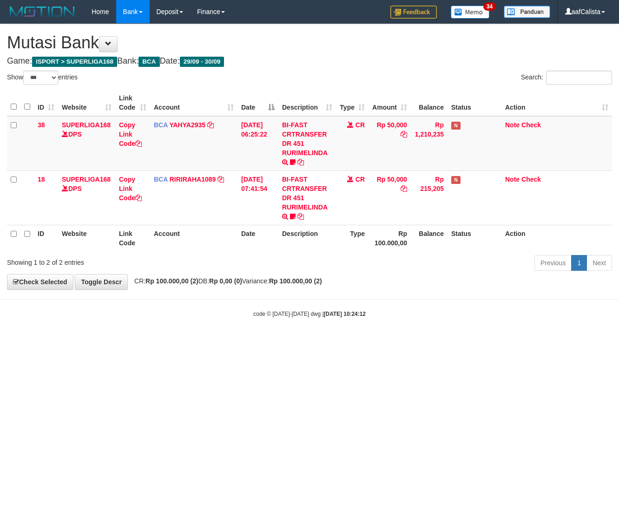 This screenshot has width=619, height=530. What do you see at coordinates (40, 78) in the screenshot?
I see `select: Showentries` at bounding box center [40, 78].